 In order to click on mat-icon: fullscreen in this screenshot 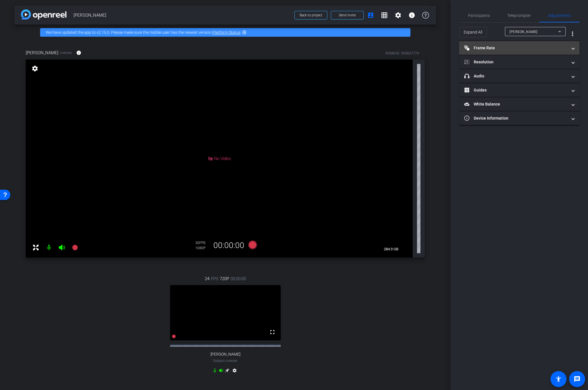, I will do `click(272, 332)`.